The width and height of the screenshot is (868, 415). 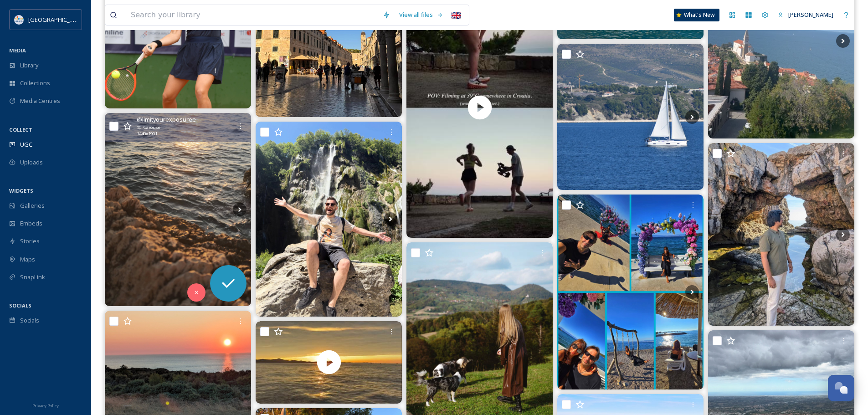 I want to click on span: SOCIALS, so click(x=20, y=305).